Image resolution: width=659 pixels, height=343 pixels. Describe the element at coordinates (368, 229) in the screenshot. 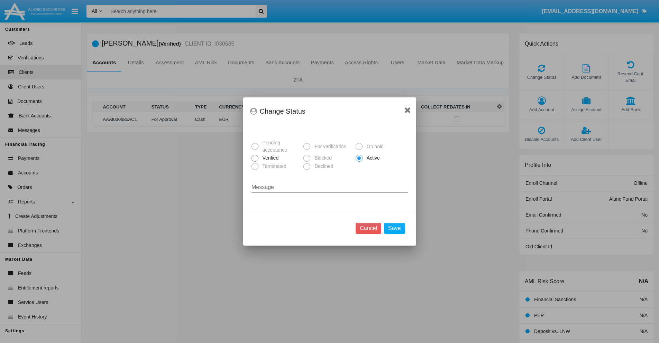

I see `button: Cancel` at that location.